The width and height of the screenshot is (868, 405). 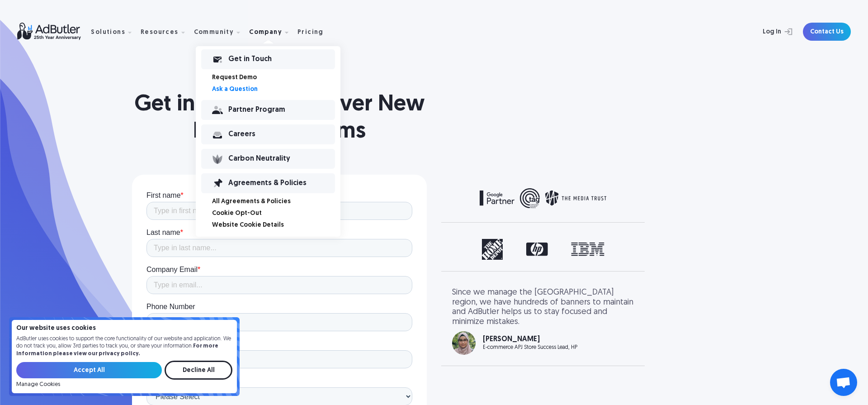 What do you see at coordinates (282, 59) in the screenshot?
I see `div: Get in Touch` at bounding box center [282, 59].